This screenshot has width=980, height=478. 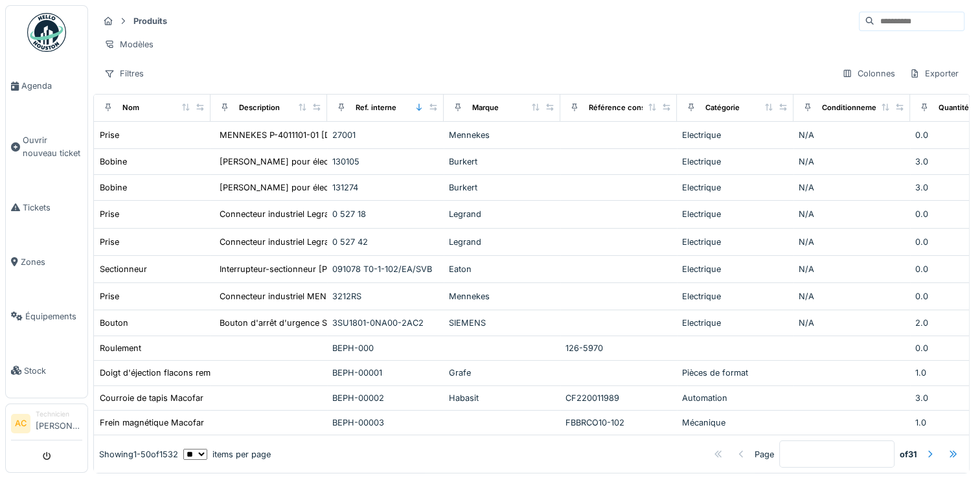 I want to click on div: Sectionneur, so click(x=123, y=269).